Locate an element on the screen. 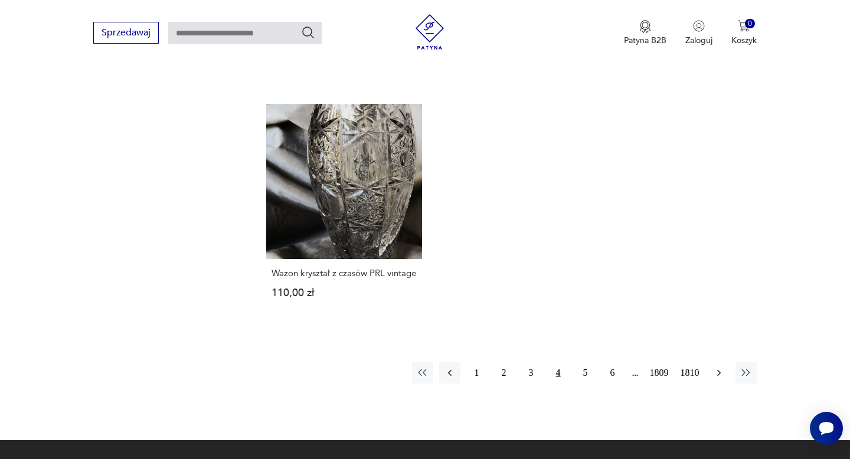 This screenshot has width=850, height=459. p: Zaloguj is located at coordinates (699, 40).